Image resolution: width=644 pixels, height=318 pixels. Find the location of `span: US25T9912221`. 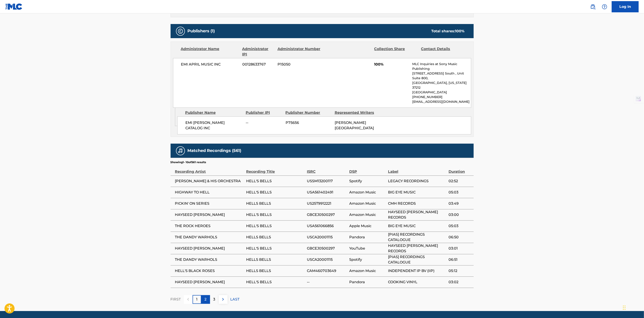

span: US25T9912221 is located at coordinates (327, 204).